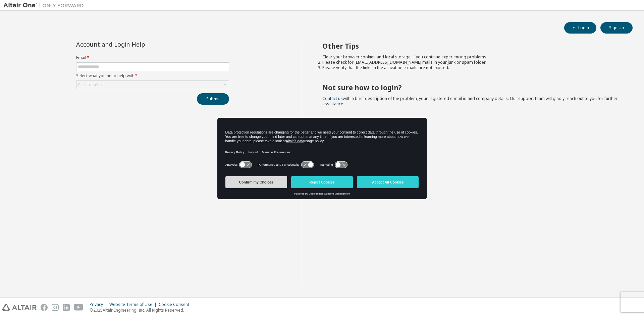  I want to click on label: Email, so click(153, 58).